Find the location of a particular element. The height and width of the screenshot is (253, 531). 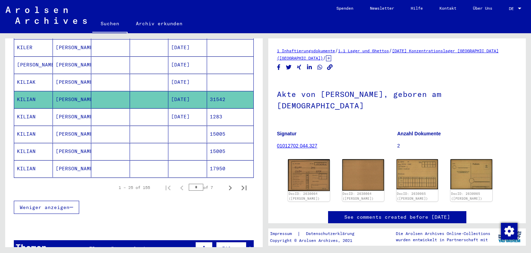

span: Datensätze gefunden is located at coordinates (122, 248).